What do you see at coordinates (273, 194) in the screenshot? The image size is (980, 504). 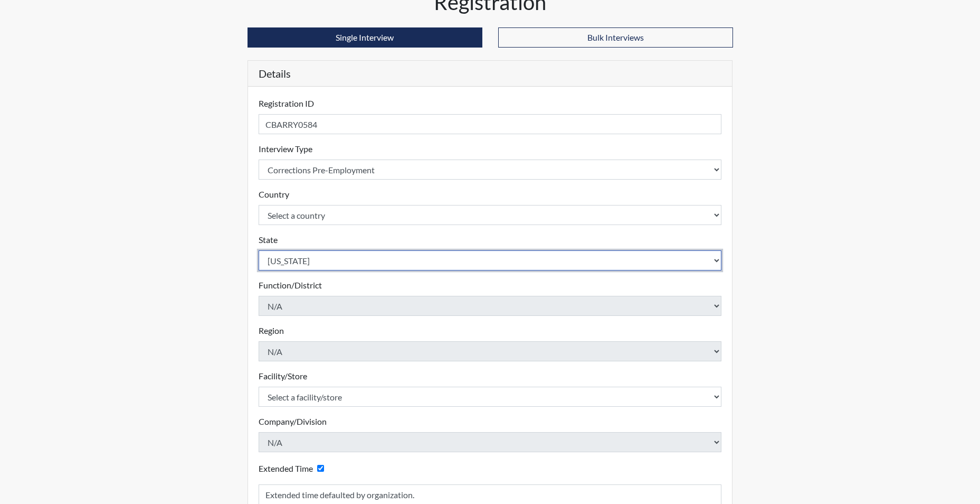 I see `label: Country` at bounding box center [273, 194].